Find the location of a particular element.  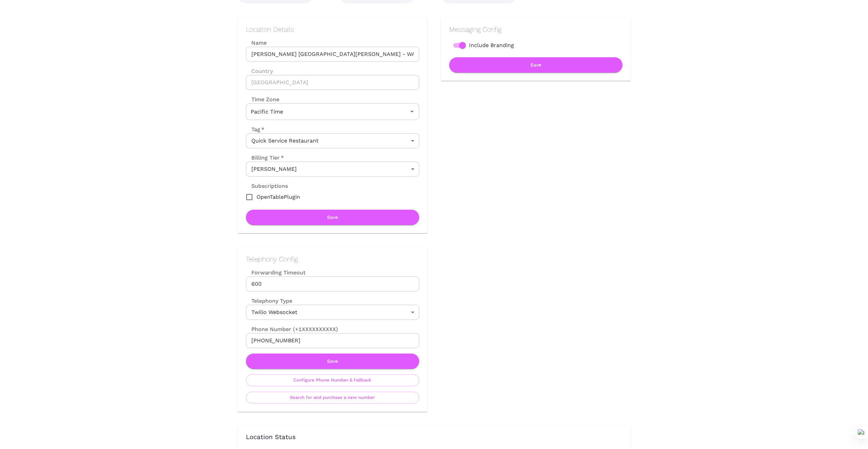

h2: Telephony Config is located at coordinates (332, 259).